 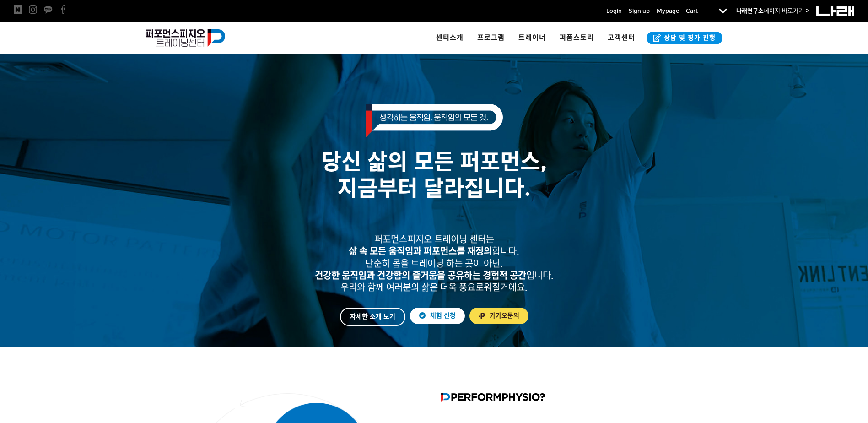 I want to click on strong: 건강한 움직임과 건강함의 즐거움을 공유하는 경험적 공간, so click(x=421, y=276).